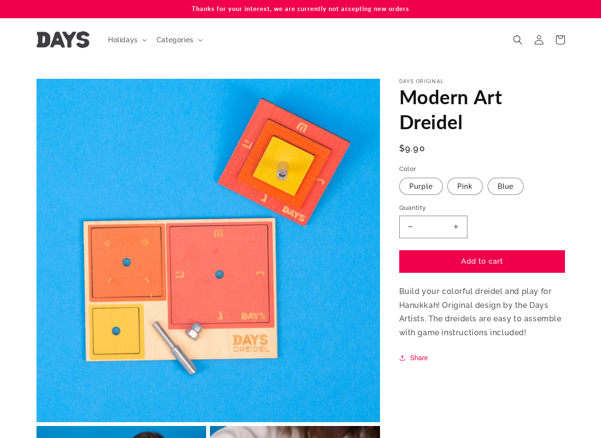 This screenshot has width=601, height=438. What do you see at coordinates (518, 40) in the screenshot?
I see `summary: Search` at bounding box center [518, 40].